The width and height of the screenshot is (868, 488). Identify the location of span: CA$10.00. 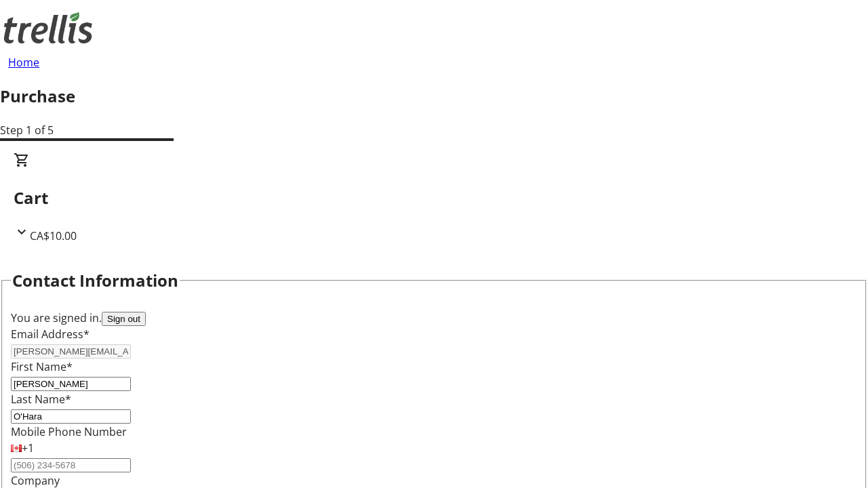
(53, 236).